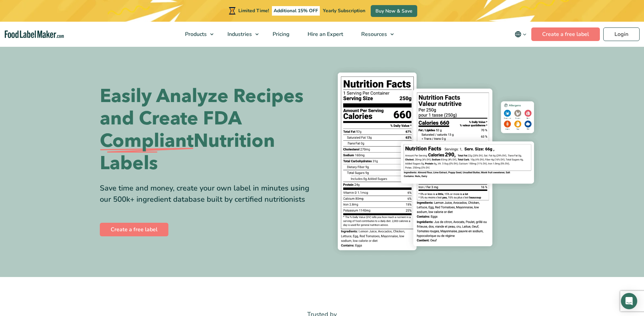  I want to click on span: Pricing, so click(281, 34).